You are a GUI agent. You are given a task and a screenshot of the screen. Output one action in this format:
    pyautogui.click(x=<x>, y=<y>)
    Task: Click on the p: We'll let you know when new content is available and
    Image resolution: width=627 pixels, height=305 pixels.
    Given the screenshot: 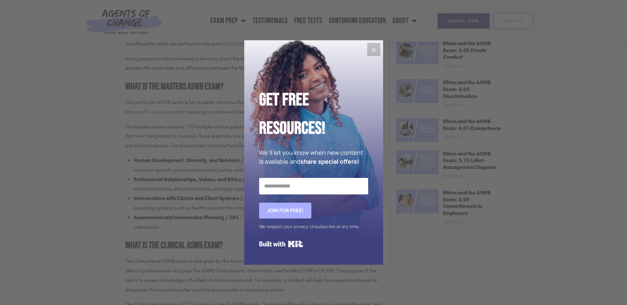 What is the action you would take?
    pyautogui.click(x=314, y=157)
    